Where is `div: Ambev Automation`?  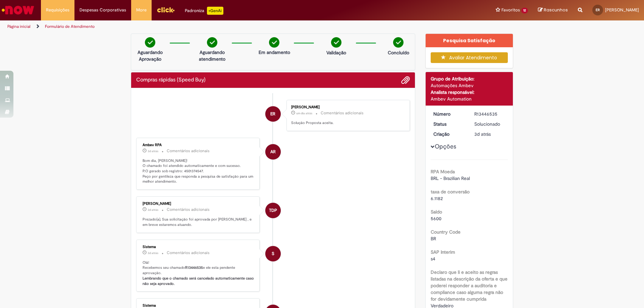 div: Ambev Automation is located at coordinates (469, 99).